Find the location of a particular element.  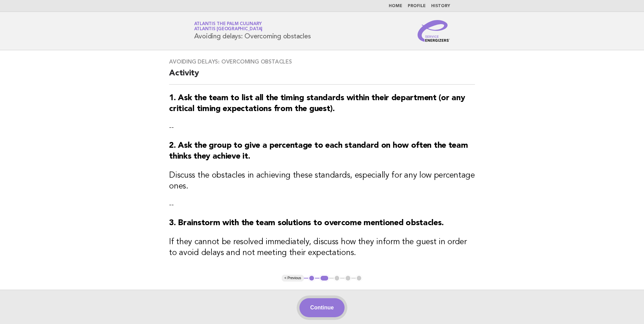

button: < Previous is located at coordinates (293, 278).